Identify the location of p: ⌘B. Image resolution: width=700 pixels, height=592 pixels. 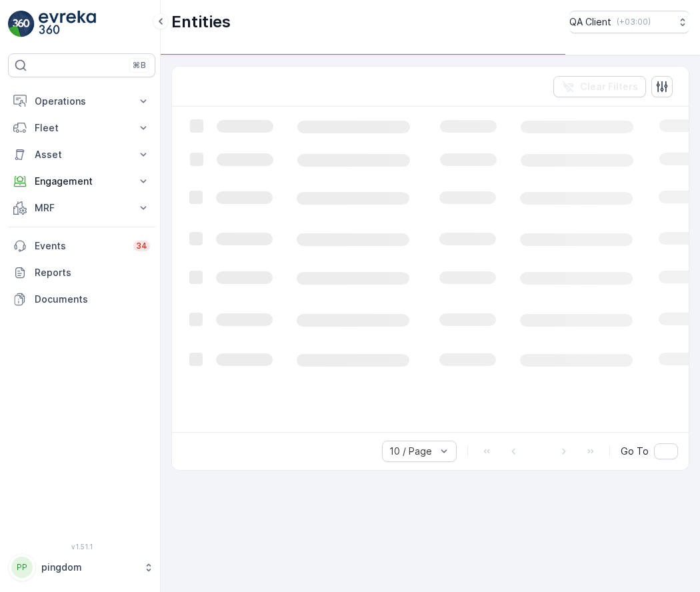
(139, 66).